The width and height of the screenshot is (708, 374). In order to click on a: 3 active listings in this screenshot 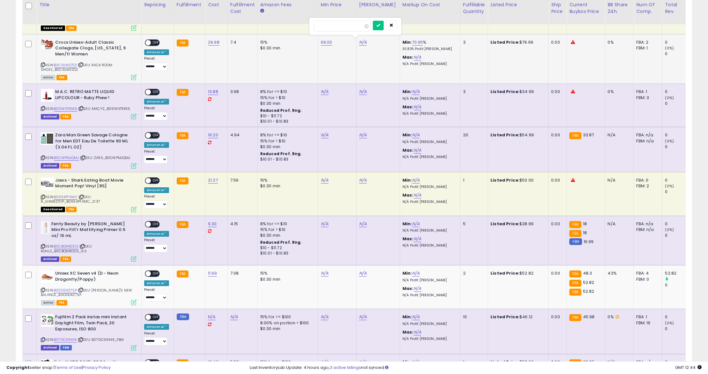, I will do `click(345, 368)`.